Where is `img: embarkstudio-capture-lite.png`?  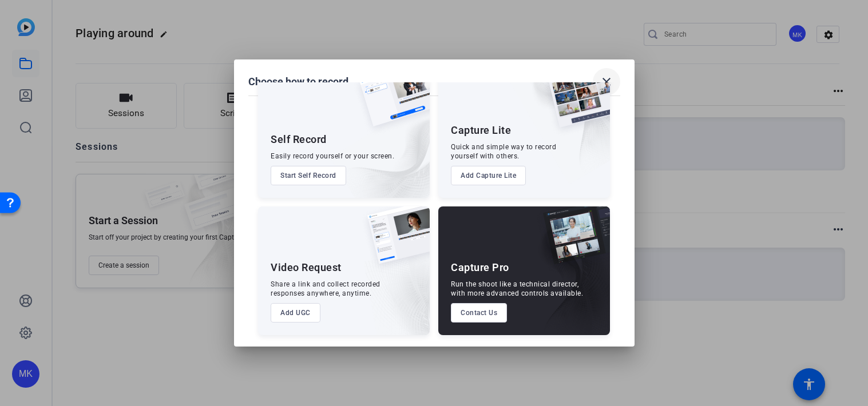 img: embarkstudio-capture-lite.png is located at coordinates (558, 126).